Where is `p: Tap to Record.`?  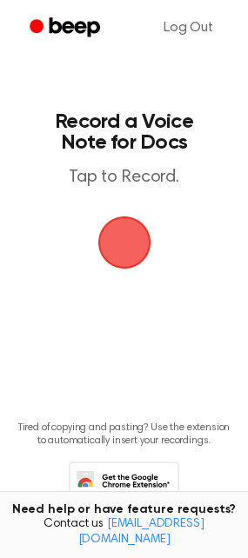
p: Tap to Record. is located at coordinates (123, 177).